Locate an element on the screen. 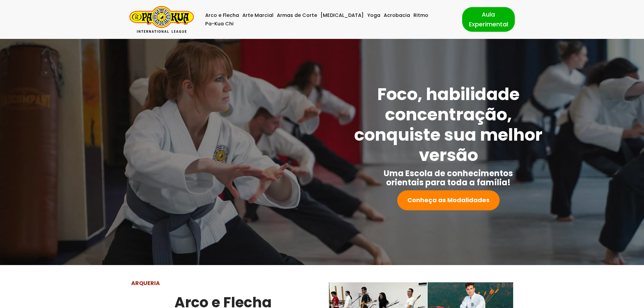 The height and width of the screenshot is (308, 644). a: Pa-Kua Brasil Uma Escola de conhecimentos orientais para toda a família. Foco, habilidade concent... is located at coordinates (162, 19).